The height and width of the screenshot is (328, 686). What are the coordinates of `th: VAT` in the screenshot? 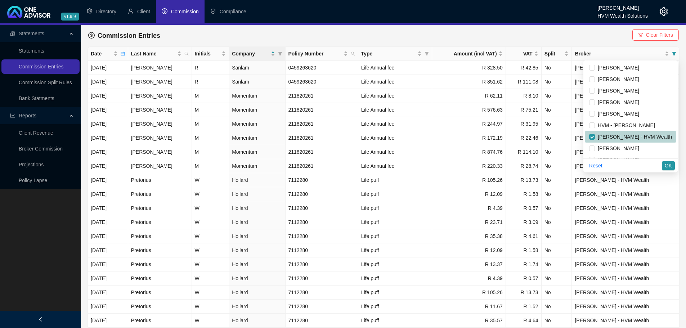 It's located at (523, 54).